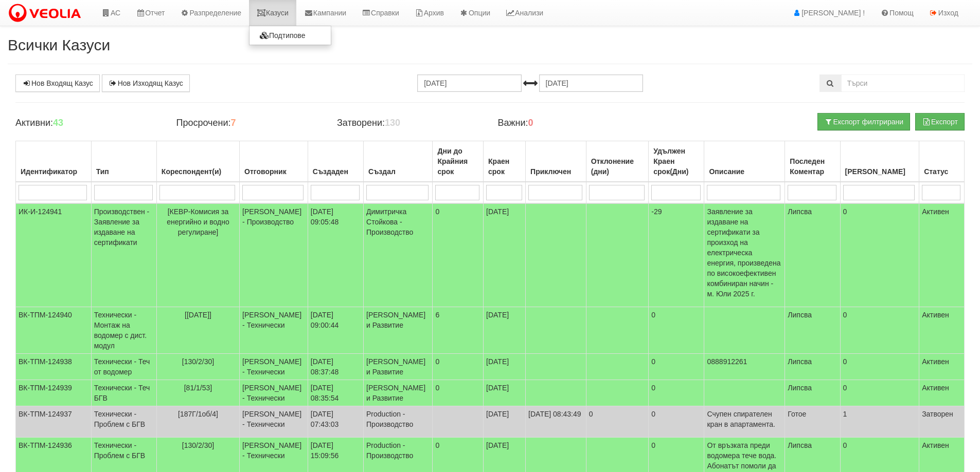  Describe the element at coordinates (676, 255) in the screenshot. I see `td: -29` at that location.